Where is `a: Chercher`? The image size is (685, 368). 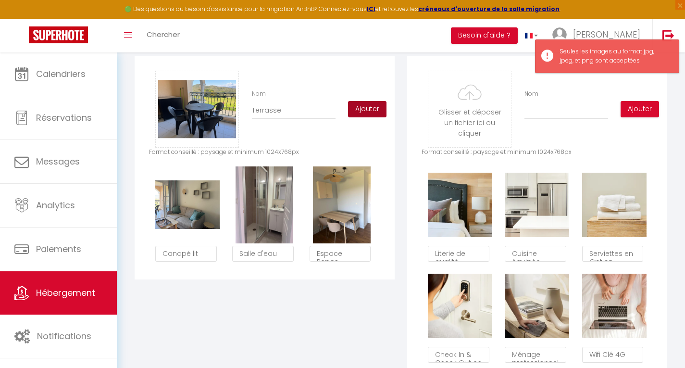 a: Chercher is located at coordinates (163, 36).